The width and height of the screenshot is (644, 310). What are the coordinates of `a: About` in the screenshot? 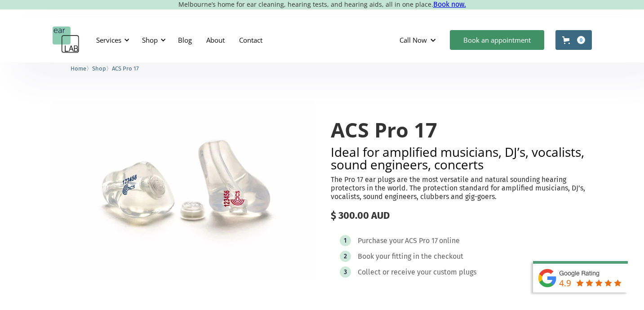 It's located at (215, 40).